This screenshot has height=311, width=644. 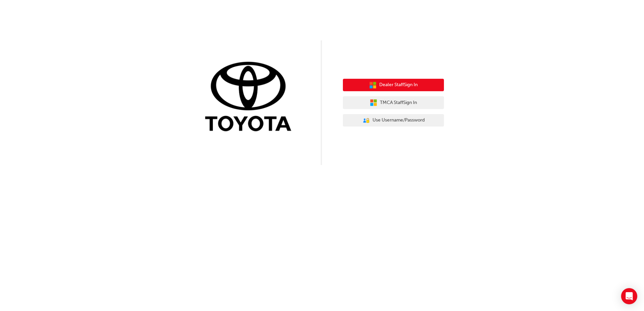 What do you see at coordinates (398, 120) in the screenshot?
I see `span: Use Username/Password` at bounding box center [398, 120].